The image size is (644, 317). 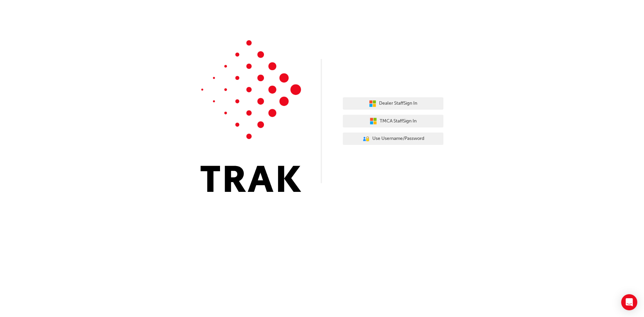 What do you see at coordinates (393, 103) in the screenshot?
I see `button: Dealer StaffSign In` at bounding box center [393, 103].